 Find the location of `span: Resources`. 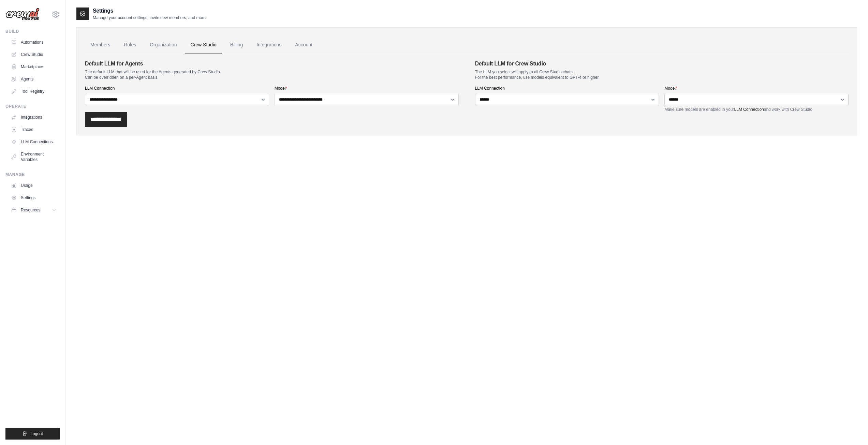

span: Resources is located at coordinates (30, 210).